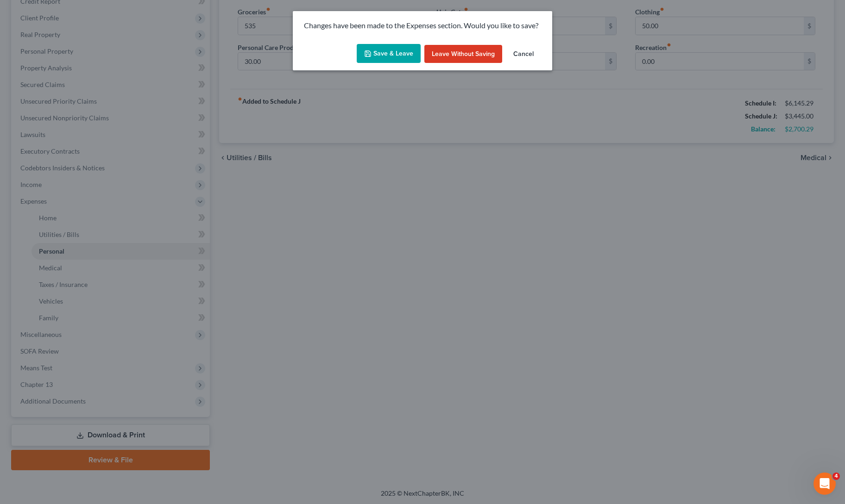 This screenshot has width=845, height=504. What do you see at coordinates (463, 55) in the screenshot?
I see `button: Leave without Saving` at bounding box center [463, 55].